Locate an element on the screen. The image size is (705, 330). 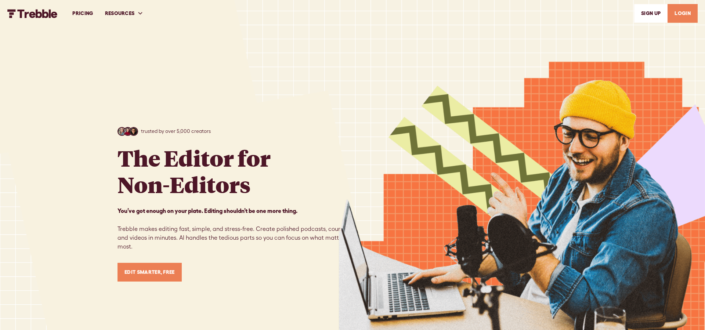
a: LOGIN is located at coordinates (682, 13).